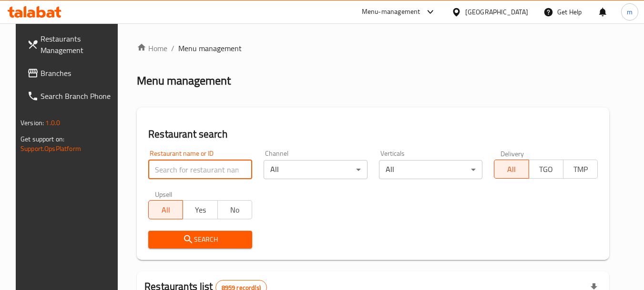 Image resolution: width=644 pixels, height=290 pixels. I want to click on span: Menu management, so click(210, 48).